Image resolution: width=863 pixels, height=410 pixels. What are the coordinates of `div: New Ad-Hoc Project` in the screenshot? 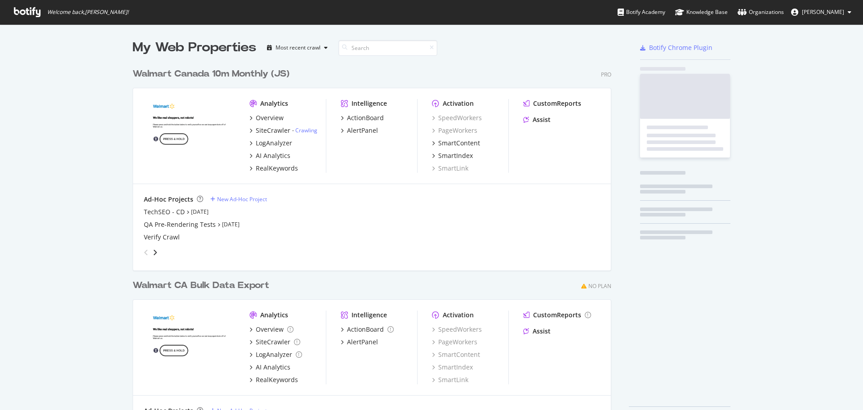 It's located at (242, 199).